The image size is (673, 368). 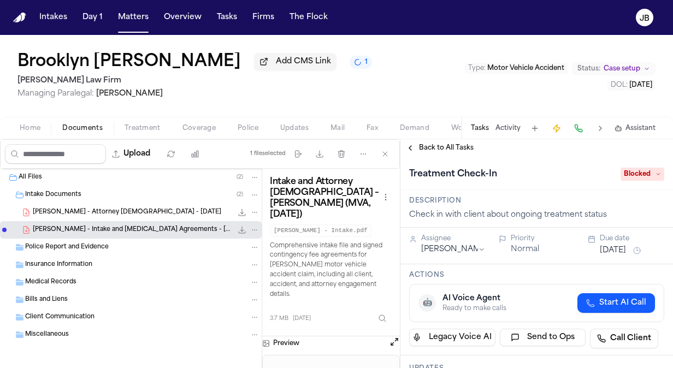 What do you see at coordinates (129, 62) in the screenshot?
I see `button: Edit matter name` at bounding box center [129, 62].